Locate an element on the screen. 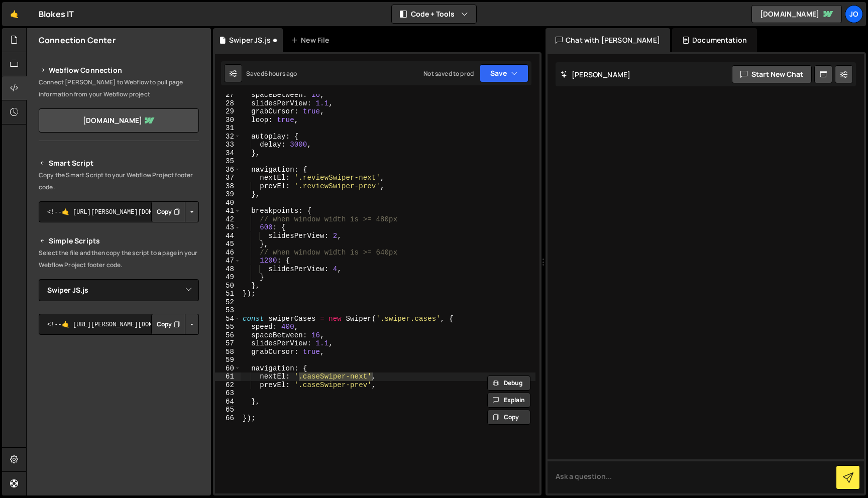 This screenshot has width=868, height=498. div: 40 is located at coordinates (228, 203).